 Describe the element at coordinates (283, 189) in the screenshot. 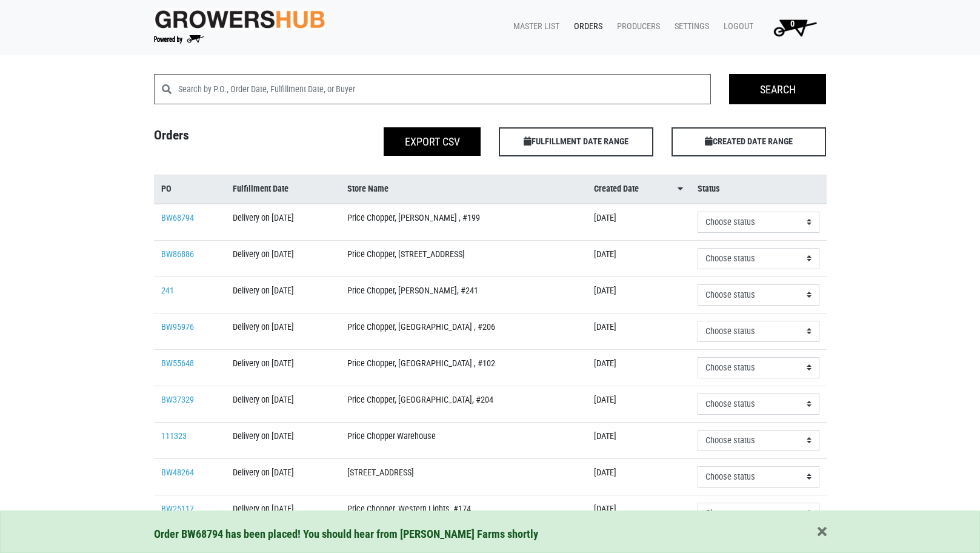

I see `a: Fulfillment Date` at that location.